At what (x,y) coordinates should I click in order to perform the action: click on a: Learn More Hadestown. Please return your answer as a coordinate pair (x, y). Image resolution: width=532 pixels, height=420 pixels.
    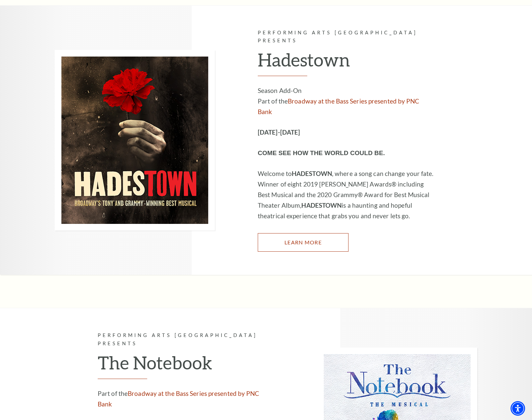
    Looking at the image, I should click on (303, 242).